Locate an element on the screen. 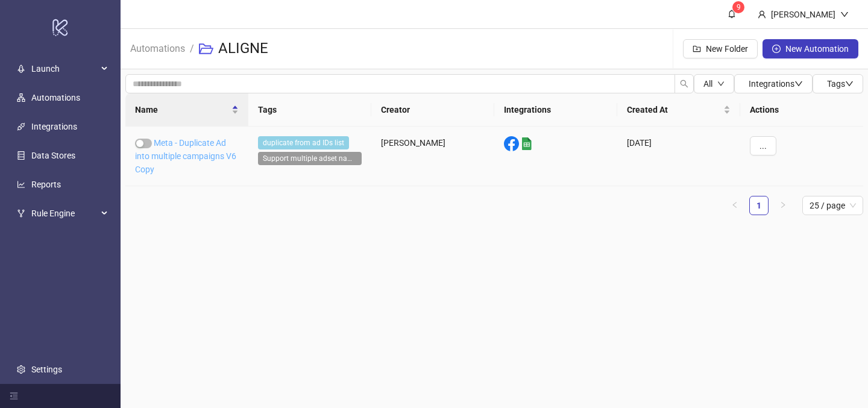 Image resolution: width=868 pixels, height=408 pixels. h3: ALIGNE is located at coordinates (243, 49).